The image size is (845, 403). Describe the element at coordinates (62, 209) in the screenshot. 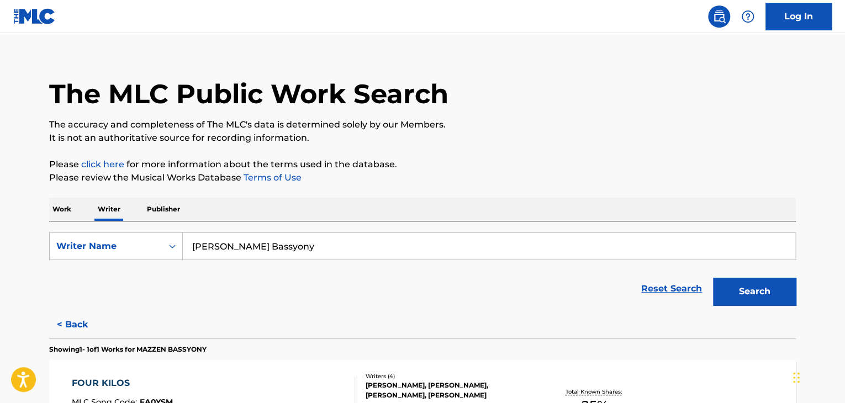

I see `p: Work` at that location.